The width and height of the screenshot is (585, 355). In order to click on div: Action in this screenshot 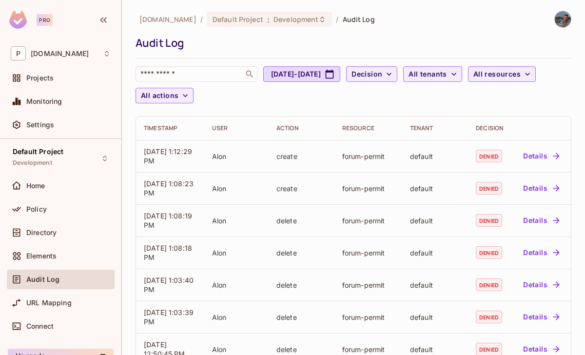, I will do `click(301, 128)`.